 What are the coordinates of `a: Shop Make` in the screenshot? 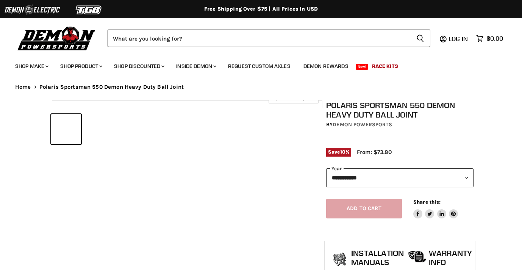 It's located at (31, 66).